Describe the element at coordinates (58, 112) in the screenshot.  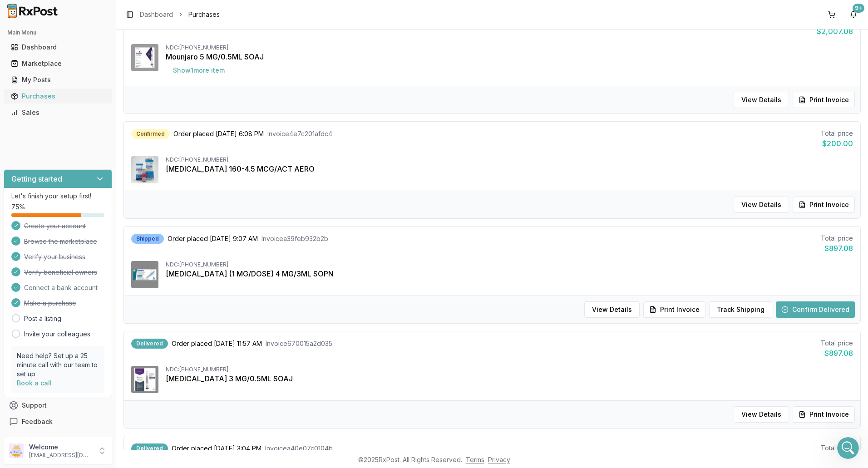
I see `div: Sales` at that location.